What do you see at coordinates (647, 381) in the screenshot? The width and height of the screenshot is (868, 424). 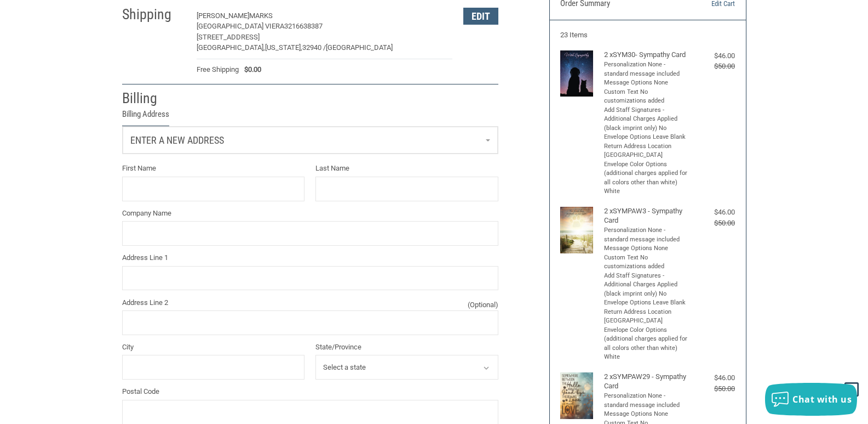 I see `h4: 2 x SYMPAW29 - Sympathy Card` at bounding box center [647, 381].